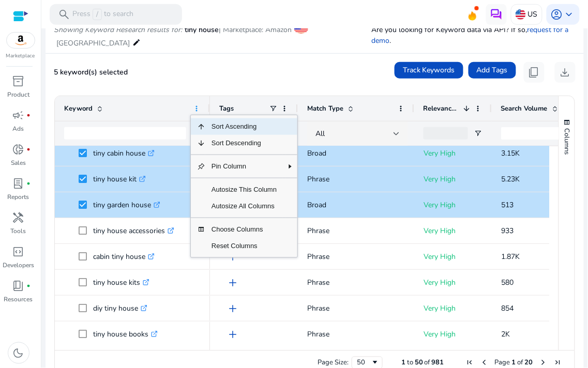  I want to click on span: 1.87K, so click(510, 256).